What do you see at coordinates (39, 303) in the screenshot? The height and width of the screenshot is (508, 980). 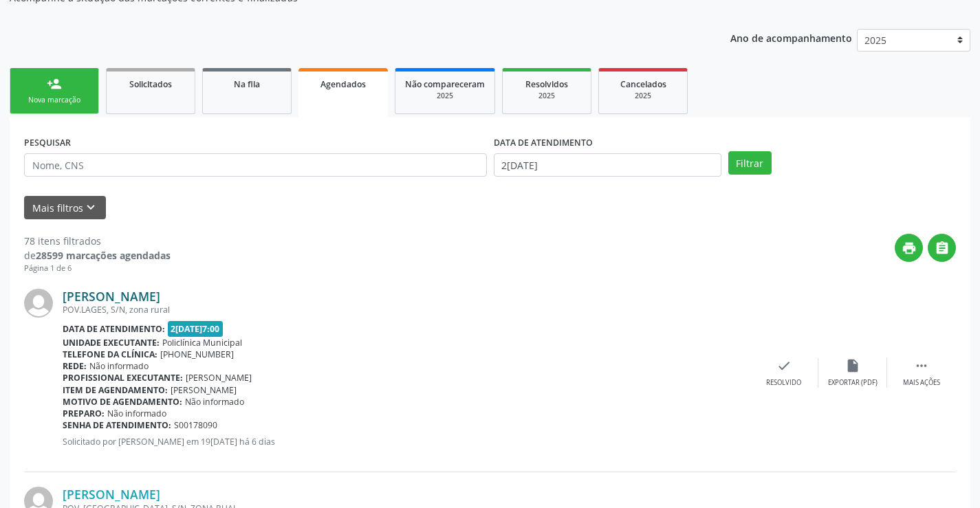 I see `img: img` at bounding box center [39, 303].